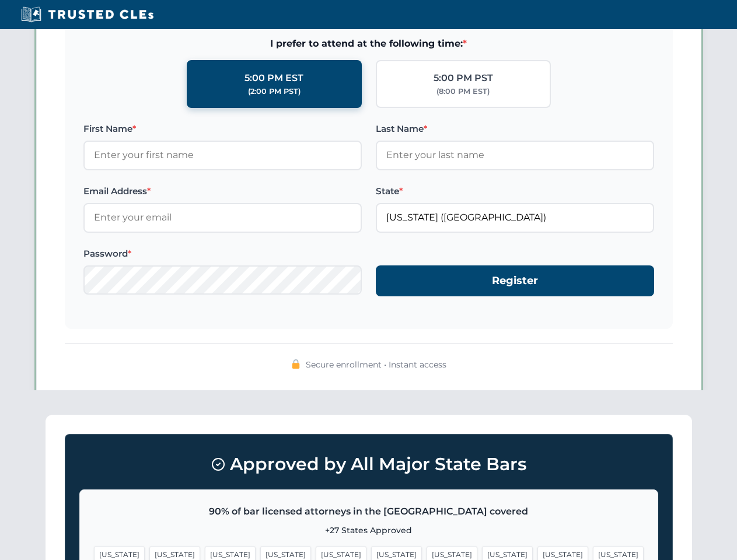 This screenshot has width=737, height=560. I want to click on input: Enter your last name, so click(515, 155).